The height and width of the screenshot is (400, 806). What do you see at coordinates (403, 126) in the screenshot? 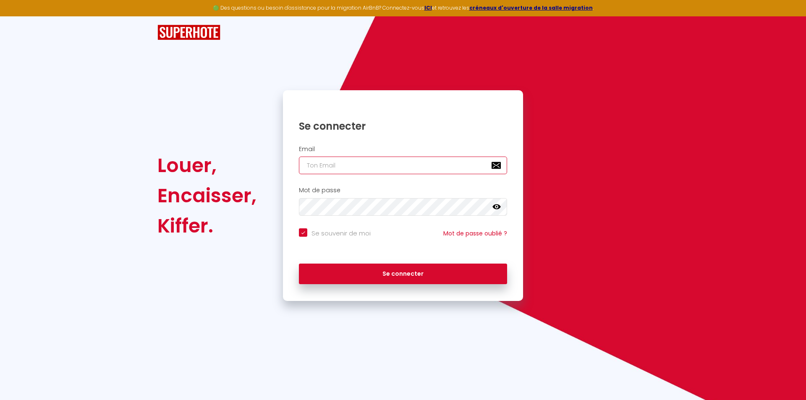
I see `h1: Se connecter` at bounding box center [403, 126].